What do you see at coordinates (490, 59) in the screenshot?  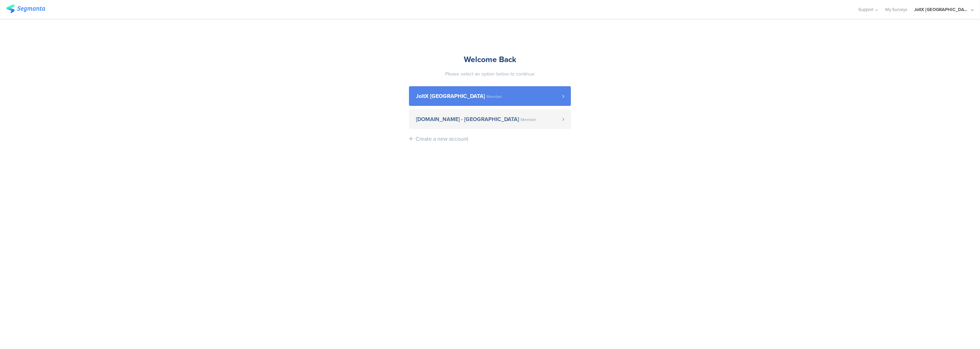 I see `div: Welcome Back` at bounding box center [490, 59].